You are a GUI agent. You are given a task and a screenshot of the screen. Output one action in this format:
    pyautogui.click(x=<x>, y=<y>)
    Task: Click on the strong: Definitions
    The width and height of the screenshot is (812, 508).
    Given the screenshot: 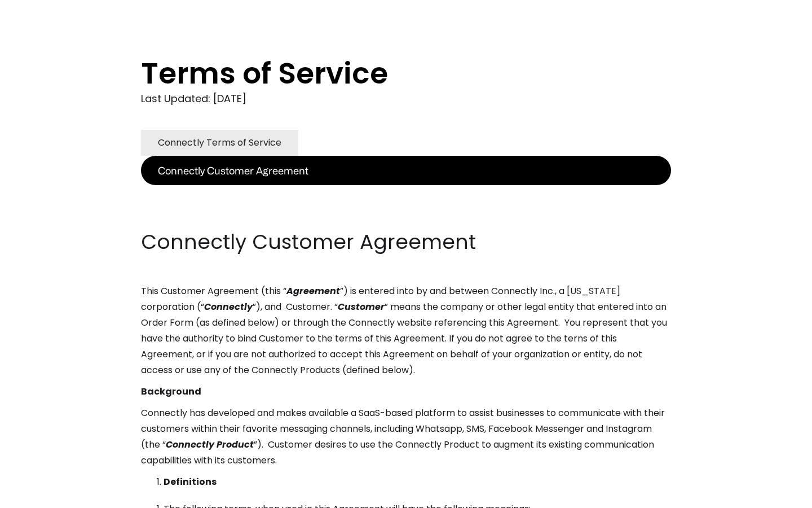 What is the action you would take?
    pyautogui.click(x=190, y=482)
    